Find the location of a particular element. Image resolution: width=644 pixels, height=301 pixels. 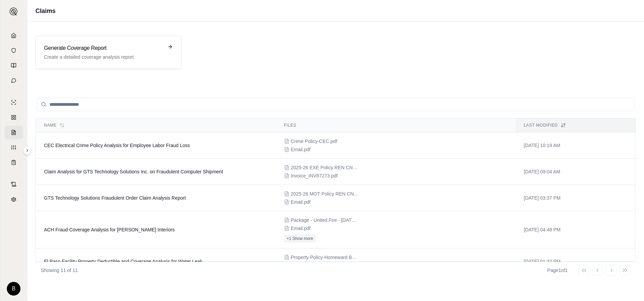

span: Package - United Fire - 3.29.25-3.29.26 note get searchable copy from we.PDF is located at coordinates (325, 221).